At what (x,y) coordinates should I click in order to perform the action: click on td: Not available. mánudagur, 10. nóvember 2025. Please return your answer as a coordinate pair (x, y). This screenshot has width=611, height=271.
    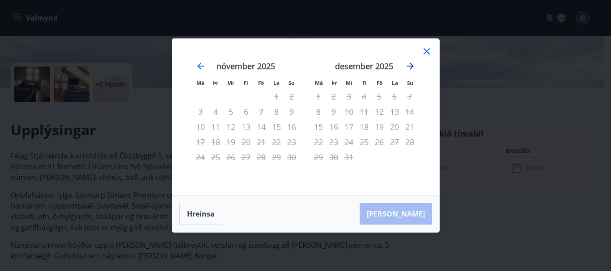
    Looking at the image, I should click on (200, 127).